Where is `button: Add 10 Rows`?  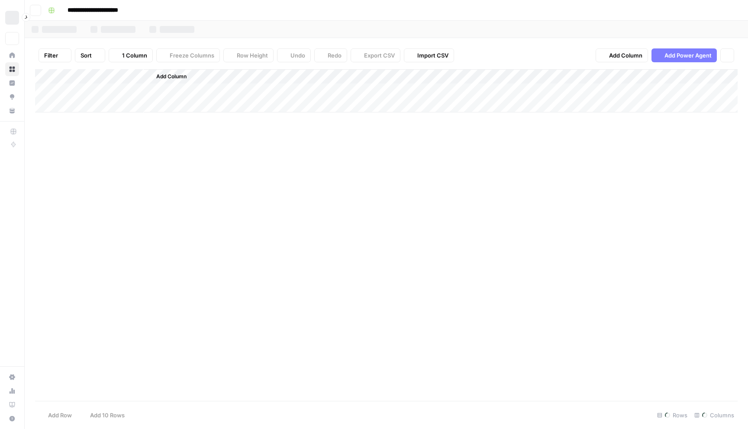
button: Add 10 Rows is located at coordinates (103, 416).